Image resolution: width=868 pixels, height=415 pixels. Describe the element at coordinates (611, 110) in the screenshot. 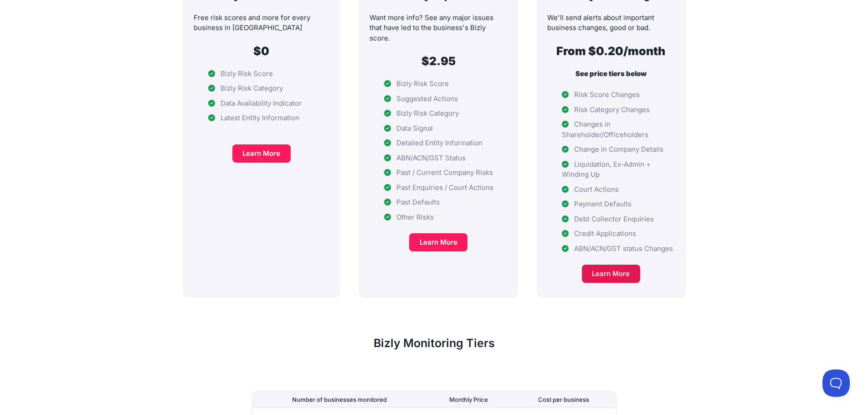

I see `li: Risk Category Changes` at that location.